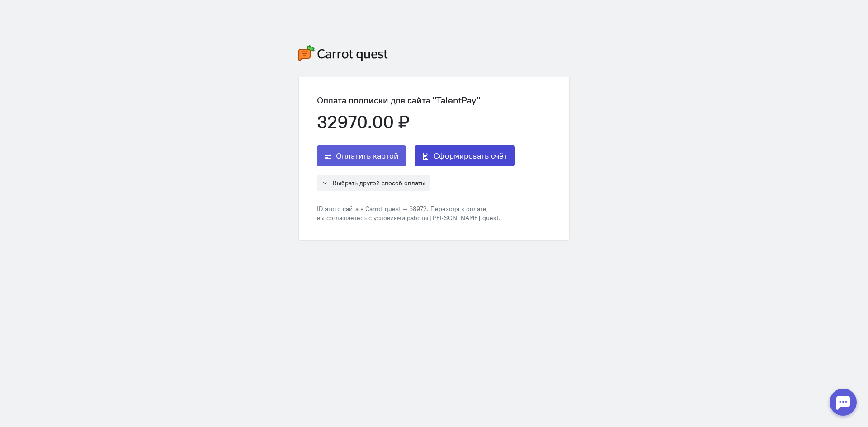  What do you see at coordinates (379, 183) in the screenshot?
I see `span: Выбрать другой способ оплаты` at bounding box center [379, 183].